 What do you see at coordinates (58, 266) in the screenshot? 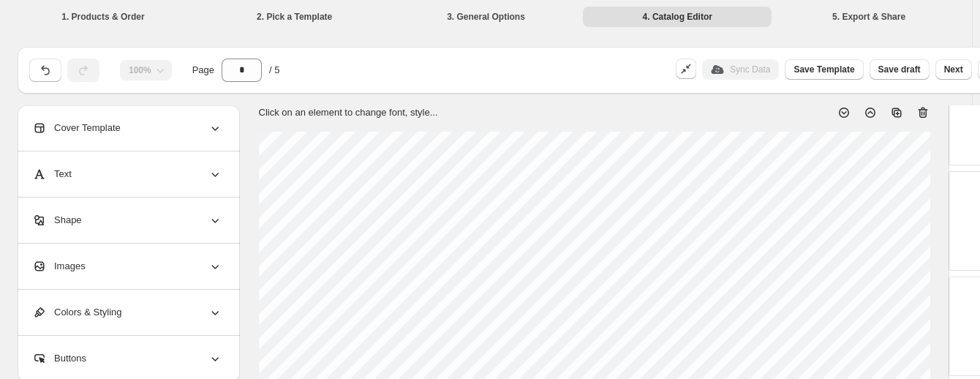
I see `span: Images` at bounding box center [58, 266].